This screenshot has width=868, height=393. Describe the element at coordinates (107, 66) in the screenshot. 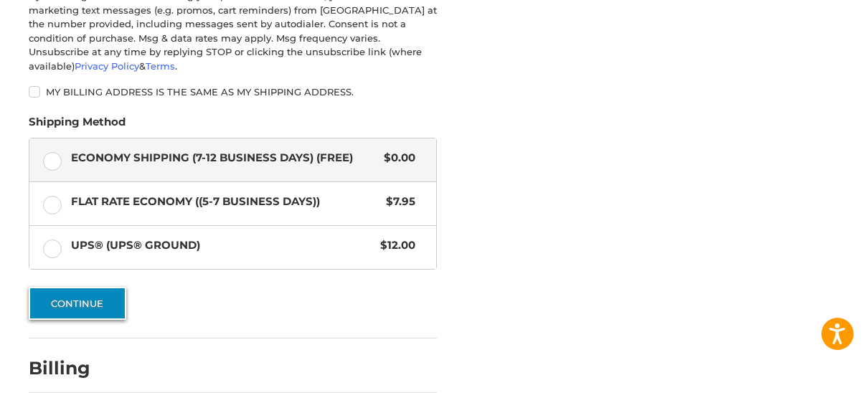

I see `a: Privacy Policy` at that location.